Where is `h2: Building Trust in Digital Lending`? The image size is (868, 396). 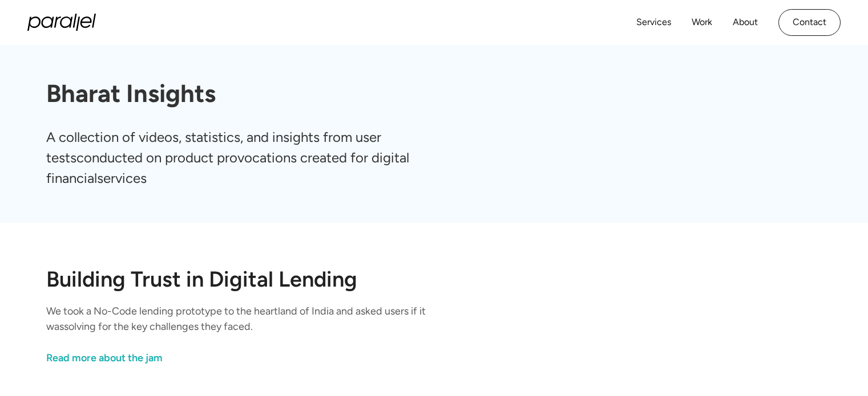 h2: Building Trust in Digital Lending is located at coordinates (435, 279).